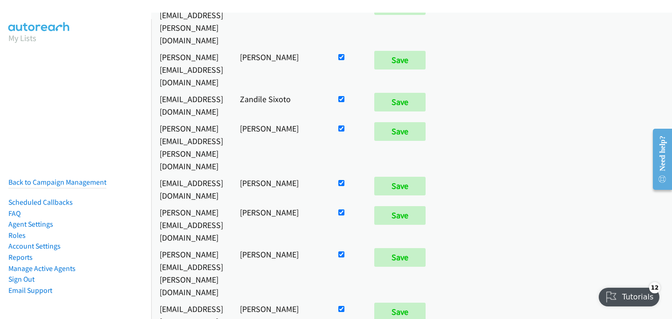  Describe the element at coordinates (35, 246) in the screenshot. I see `a: Account Settings` at that location.